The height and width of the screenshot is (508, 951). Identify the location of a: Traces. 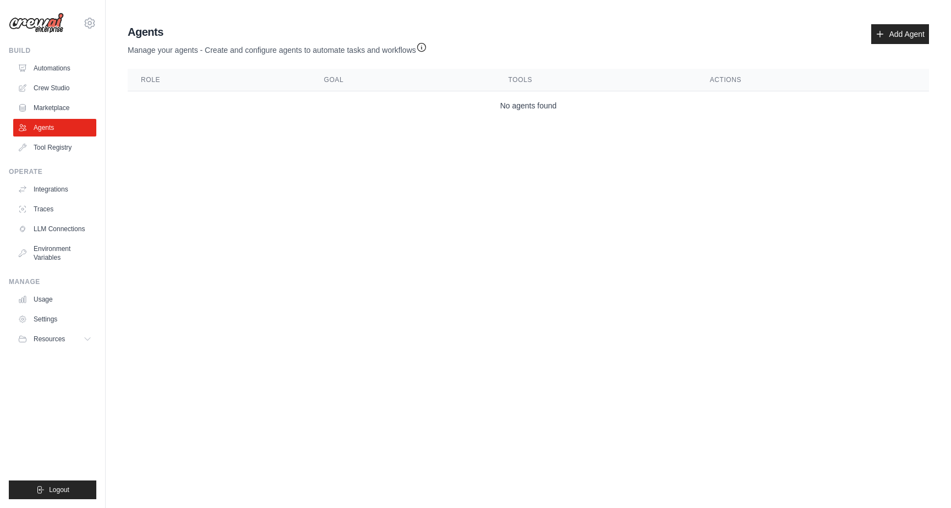
(54, 209).